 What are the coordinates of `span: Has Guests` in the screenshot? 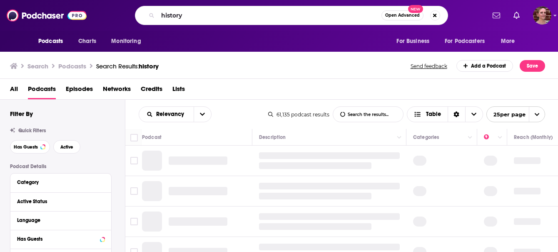 It's located at (26, 147).